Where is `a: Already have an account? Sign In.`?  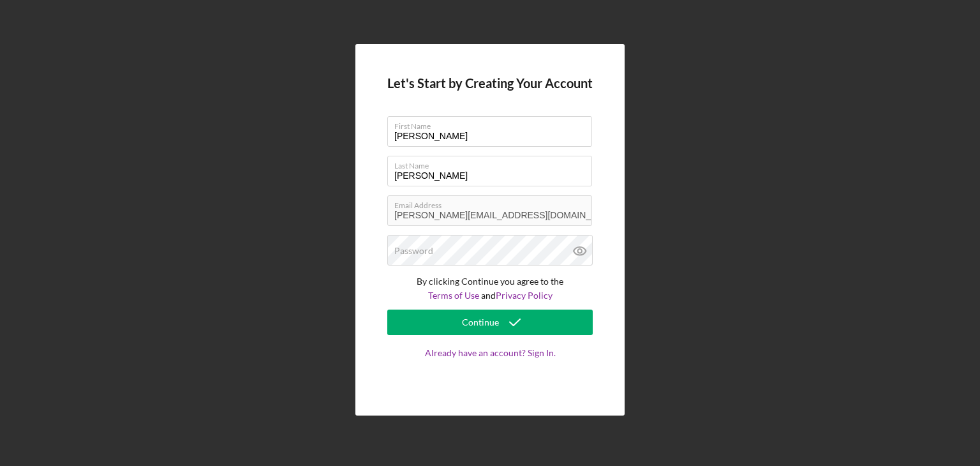 a: Already have an account? Sign In. is located at coordinates (490, 366).